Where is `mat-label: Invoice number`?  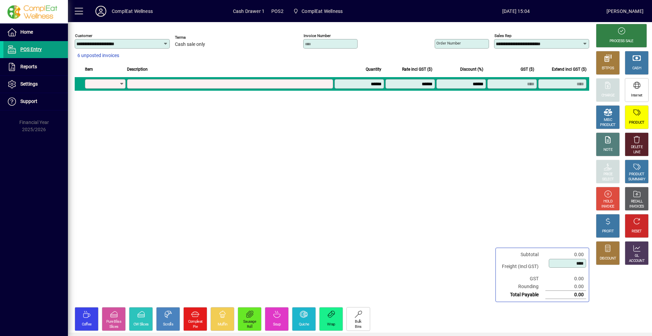
mat-label: Invoice number is located at coordinates (317, 36).